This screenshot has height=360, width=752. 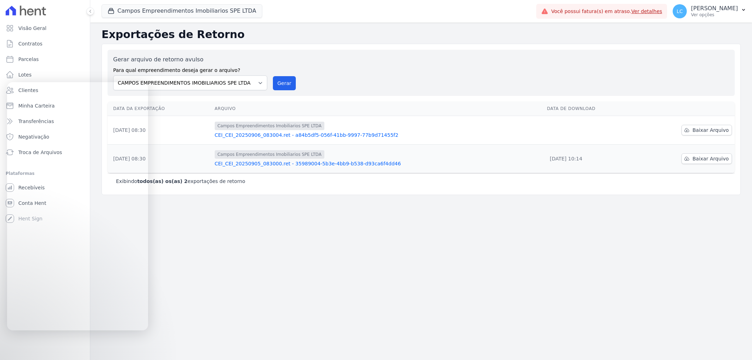 What do you see at coordinates (45, 28) in the screenshot?
I see `a: Visão Geral` at bounding box center [45, 28].